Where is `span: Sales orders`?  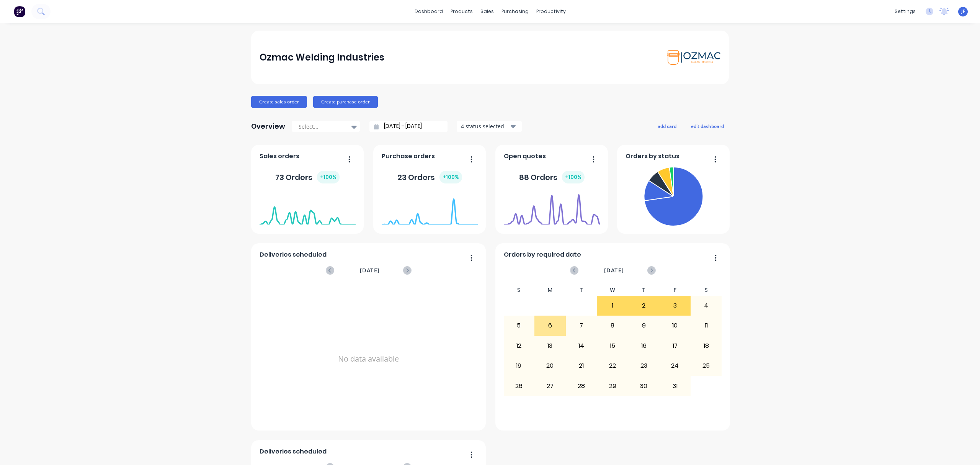 span: Sales orders is located at coordinates (280, 156).